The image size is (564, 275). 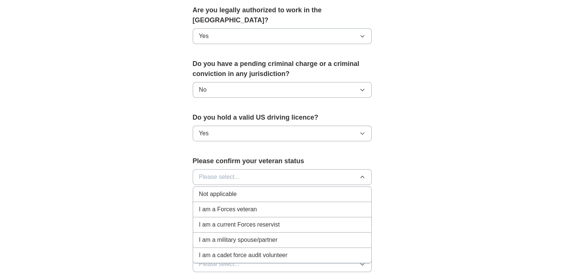 I want to click on label: Do you hold a valid US driving licence?, so click(x=282, y=117).